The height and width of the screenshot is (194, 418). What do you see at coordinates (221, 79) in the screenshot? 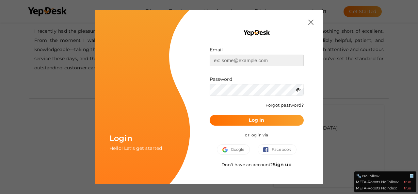
I see `label: Password` at bounding box center [221, 79].